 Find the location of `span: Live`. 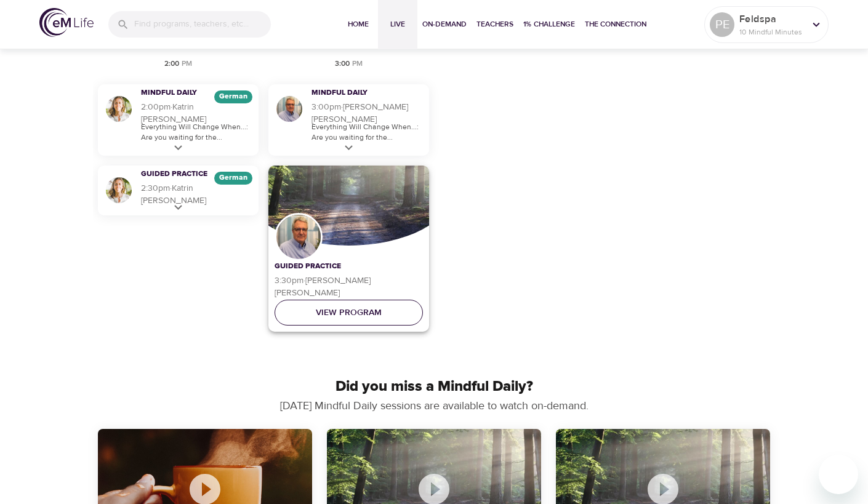

span: Live is located at coordinates (397, 24).